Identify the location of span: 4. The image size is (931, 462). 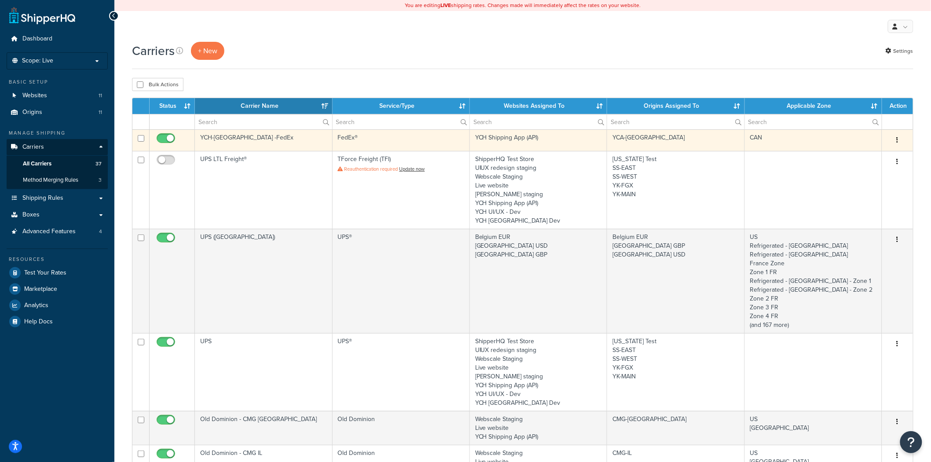
(100, 231).